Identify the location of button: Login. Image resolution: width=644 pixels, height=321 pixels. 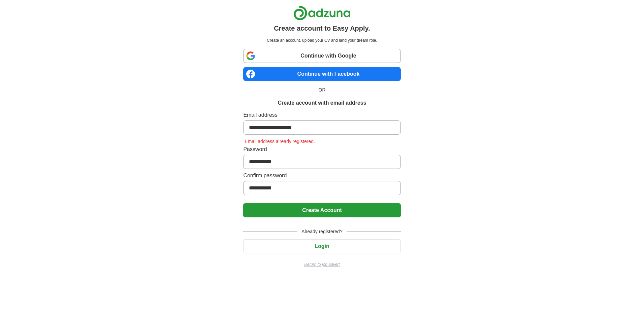
(322, 246).